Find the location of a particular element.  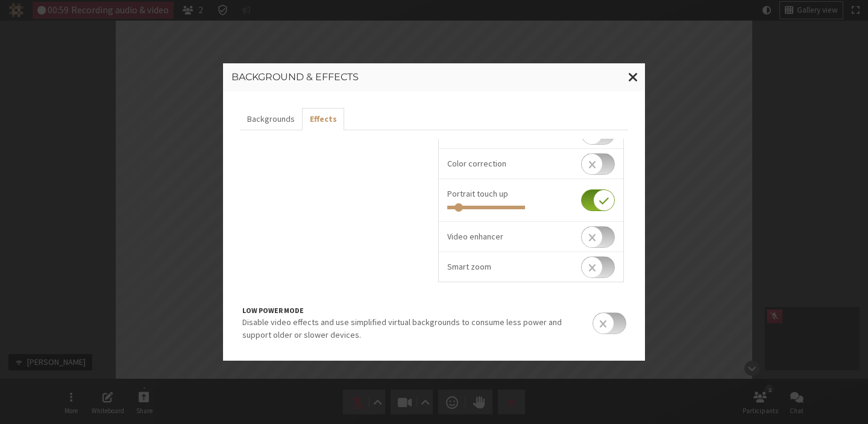

h5: Low power mode is located at coordinates (412, 311).